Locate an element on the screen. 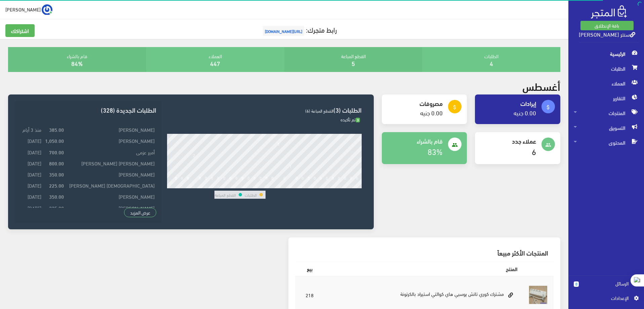 The height and width of the screenshot is (309, 644). span: المنتجات is located at coordinates (606, 113).